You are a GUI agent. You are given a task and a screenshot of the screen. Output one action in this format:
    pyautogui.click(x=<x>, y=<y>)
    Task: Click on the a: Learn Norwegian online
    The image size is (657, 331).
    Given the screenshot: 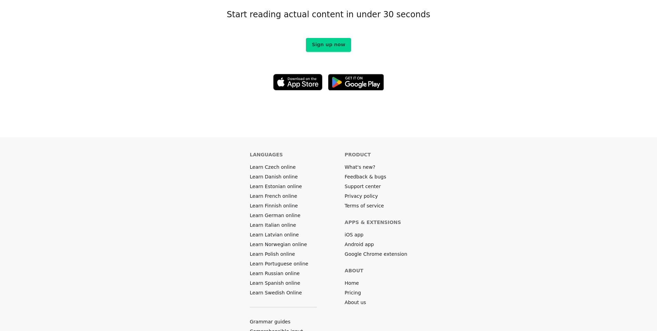 What is the action you would take?
    pyautogui.click(x=278, y=244)
    